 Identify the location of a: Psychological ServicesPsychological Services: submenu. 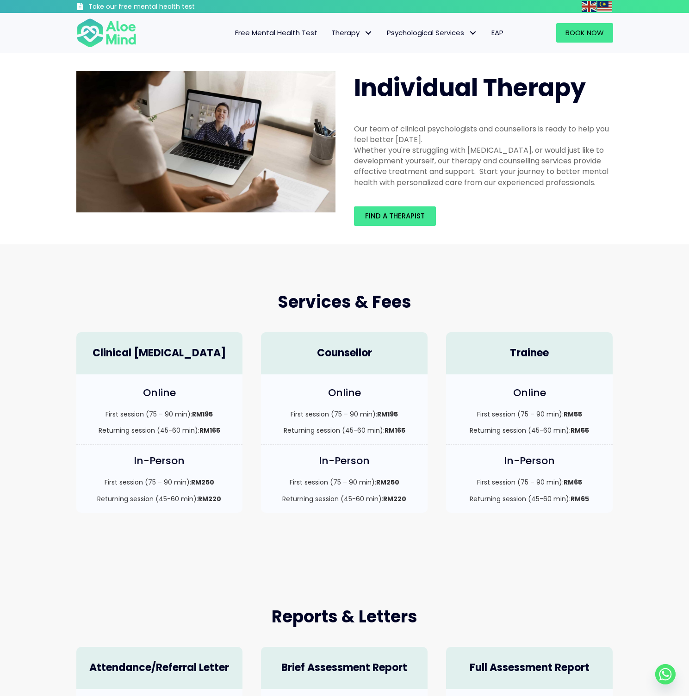
(432, 33).